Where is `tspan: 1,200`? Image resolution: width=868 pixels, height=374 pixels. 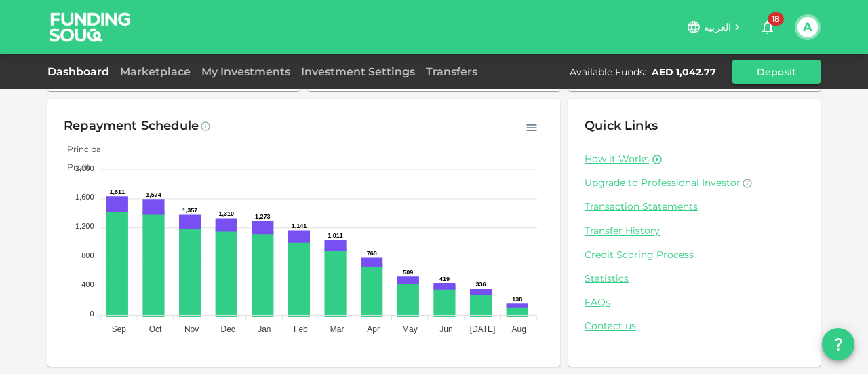 tspan: 1,200 is located at coordinates (85, 226).